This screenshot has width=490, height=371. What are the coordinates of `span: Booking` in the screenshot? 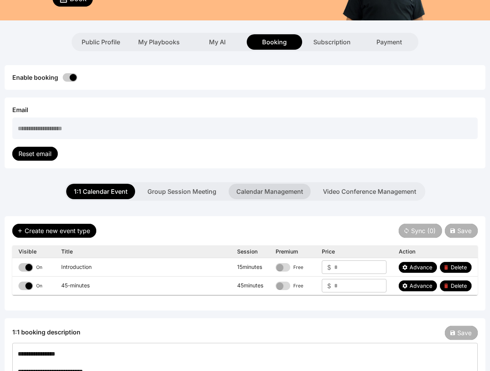 It's located at (275, 42).